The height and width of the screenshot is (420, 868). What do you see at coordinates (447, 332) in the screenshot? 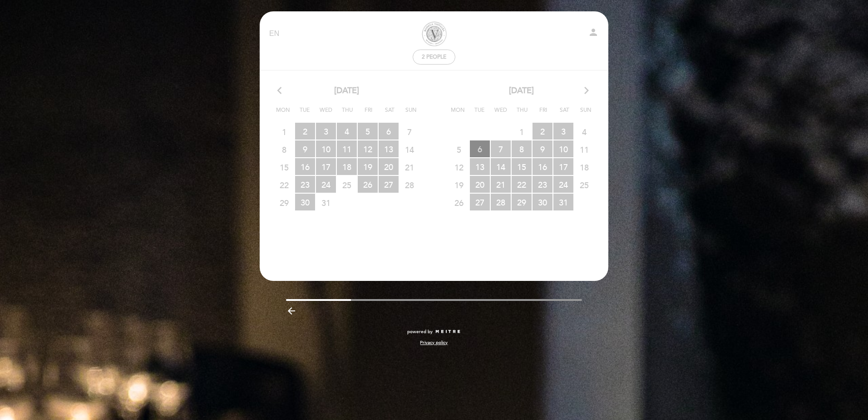
I see `img: MEITRE` at bounding box center [447, 332].